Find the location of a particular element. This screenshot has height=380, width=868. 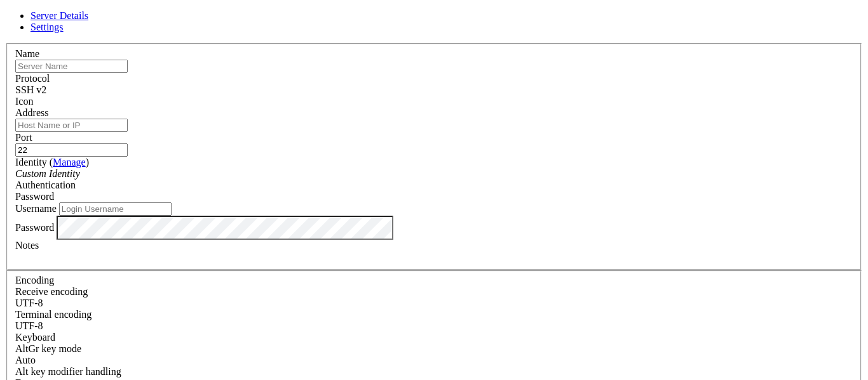

a: Manage is located at coordinates (70, 162).